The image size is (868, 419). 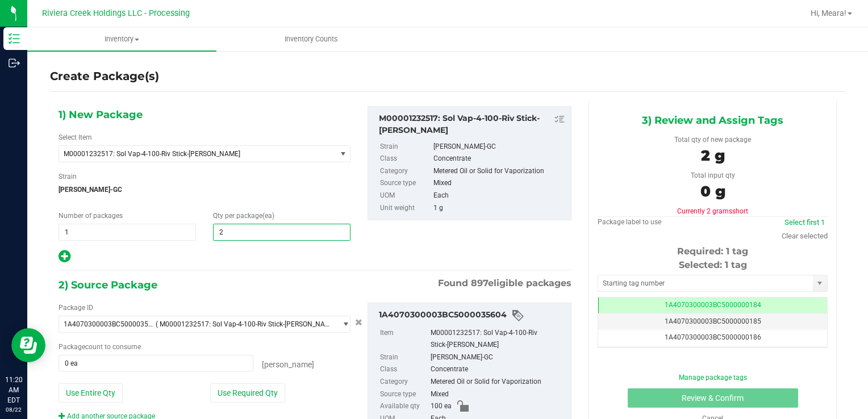 What do you see at coordinates (713, 305) in the screenshot?
I see `span: 1A4070300003BC5000000184` at bounding box center [713, 305].